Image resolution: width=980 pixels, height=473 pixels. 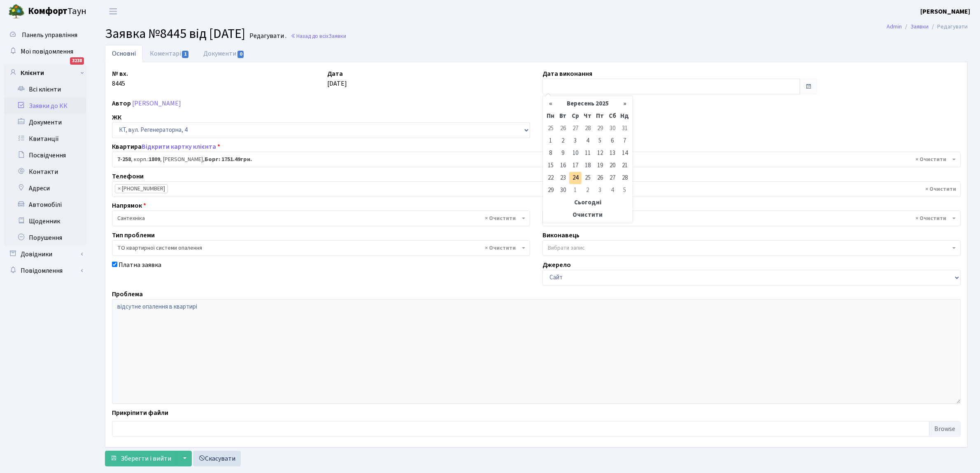 I want to click on a: Щоденник, so click(x=46, y=221).